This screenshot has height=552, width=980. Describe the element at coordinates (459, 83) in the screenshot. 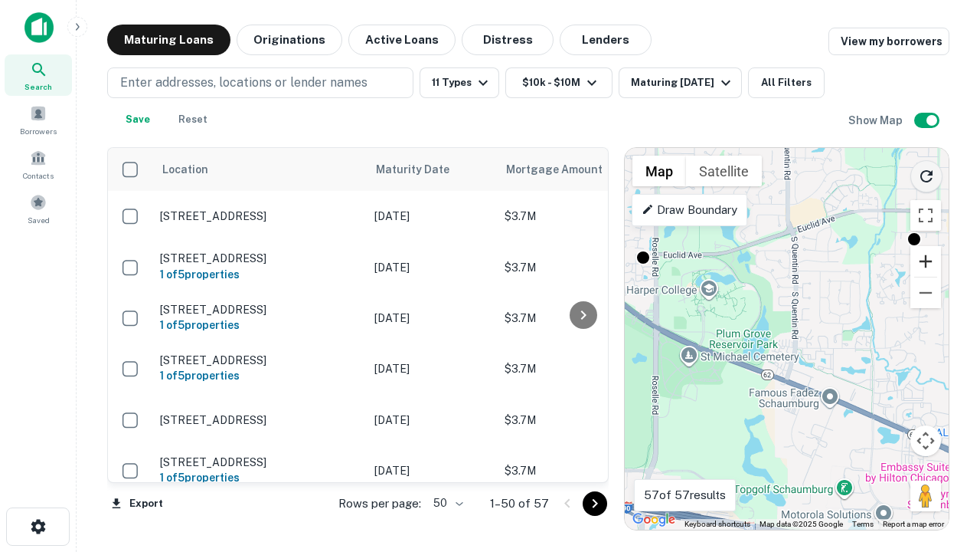

I see `button: 11 Types` at that location.